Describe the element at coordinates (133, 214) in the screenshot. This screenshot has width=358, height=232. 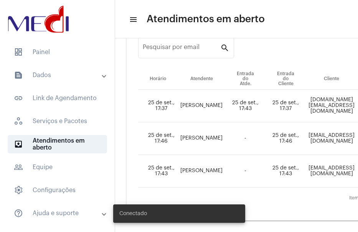
I see `span: Conectado` at that location.